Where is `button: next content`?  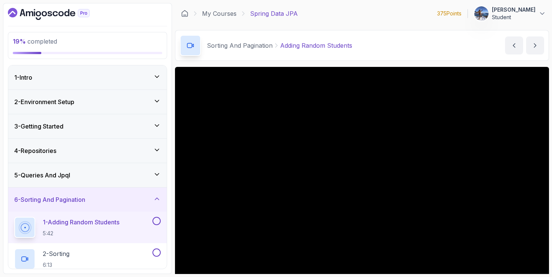
button: next content is located at coordinates (535, 45).